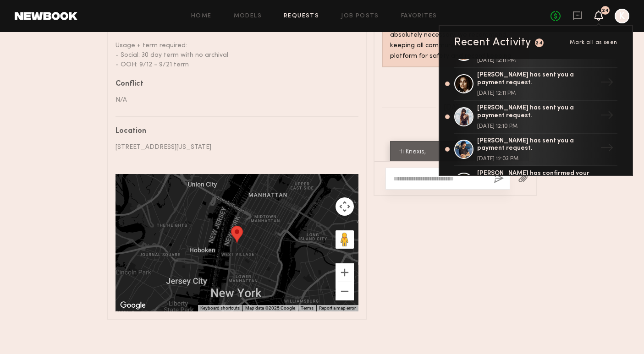 Image resolution: width=644 pixels, height=354 pixels. I want to click on a: Favorites, so click(419, 16).